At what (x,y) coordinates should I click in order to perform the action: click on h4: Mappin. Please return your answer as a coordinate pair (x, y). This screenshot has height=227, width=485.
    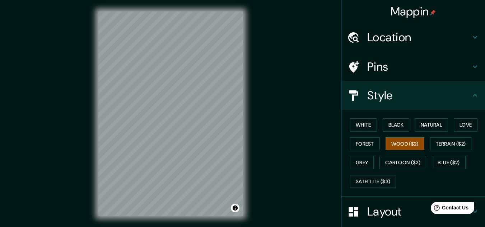
    Looking at the image, I should click on (413, 11).